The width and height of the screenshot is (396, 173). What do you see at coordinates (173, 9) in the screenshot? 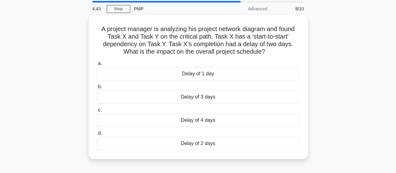
I see `div: PMP` at bounding box center [173, 9].